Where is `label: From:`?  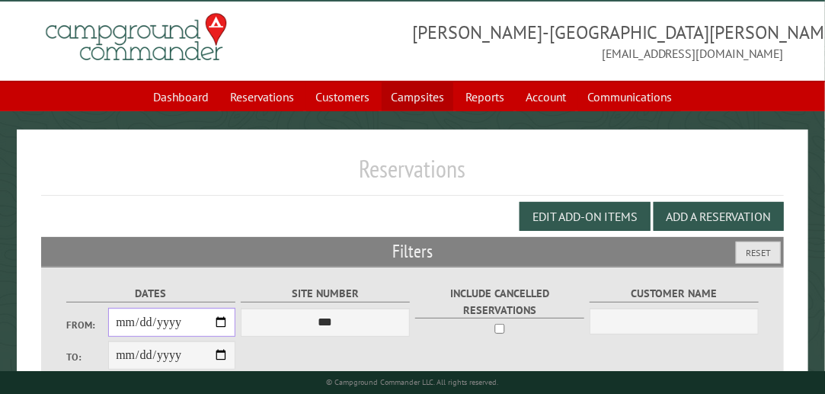
label: From: is located at coordinates (88, 324).